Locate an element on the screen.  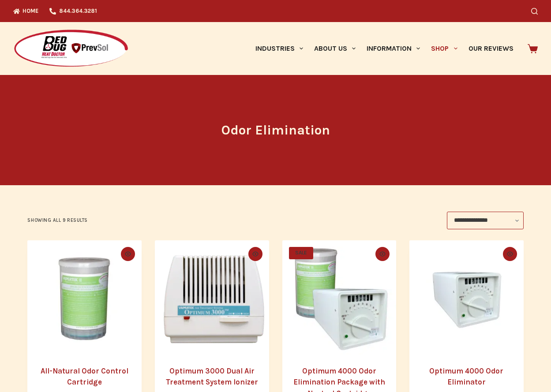
a: Industries is located at coordinates (279, 49).